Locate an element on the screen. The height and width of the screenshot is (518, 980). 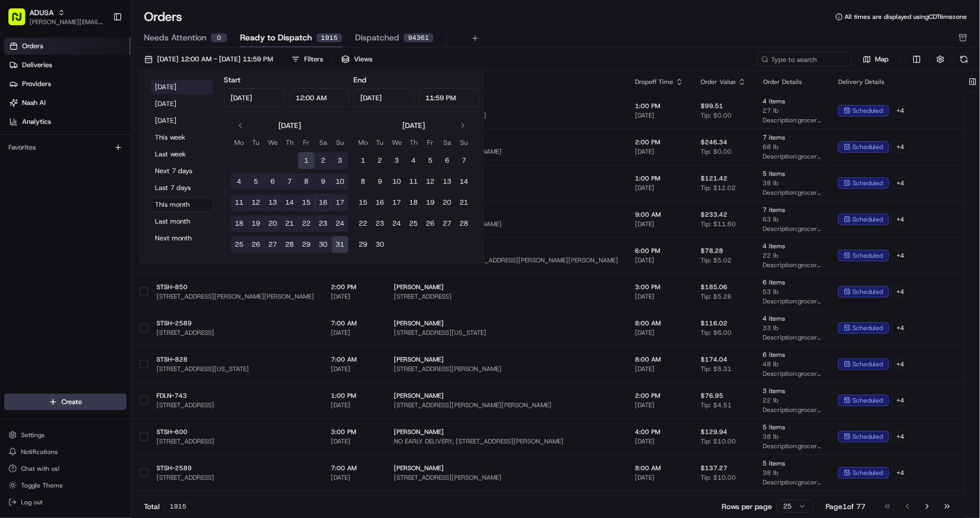
span: 22 lb is located at coordinates (792, 256).